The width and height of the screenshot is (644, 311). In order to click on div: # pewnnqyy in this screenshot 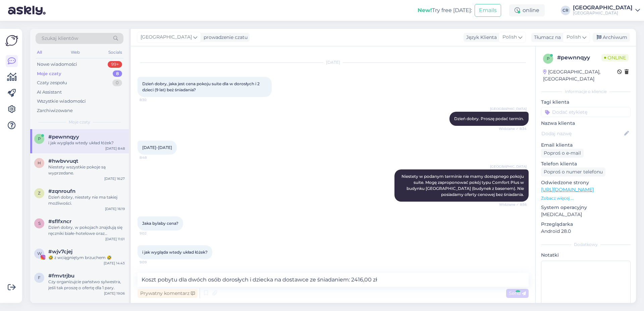, I will do `click(579, 58)`.